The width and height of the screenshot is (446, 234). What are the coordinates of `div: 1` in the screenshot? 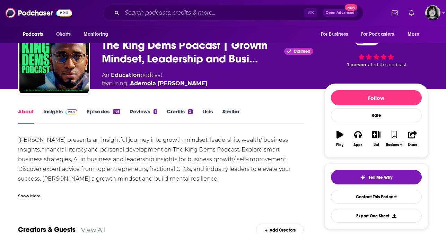 It's located at (155, 112).